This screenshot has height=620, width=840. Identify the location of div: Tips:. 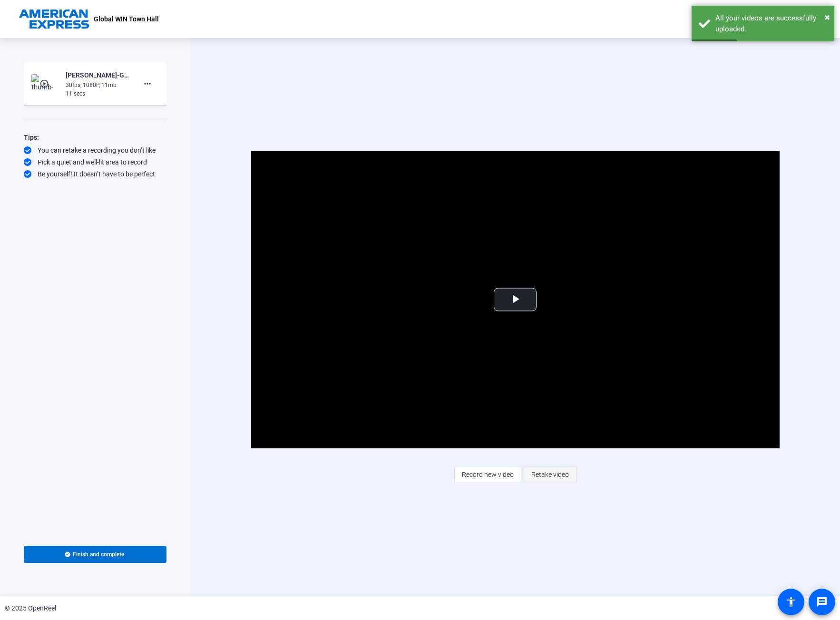
(95, 137).